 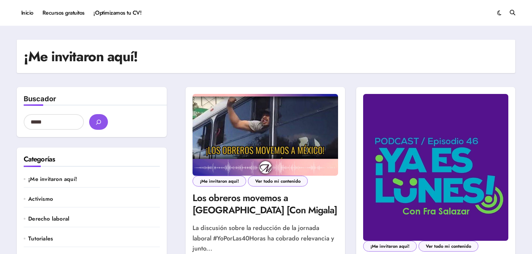 I want to click on button: buscar, so click(x=99, y=122).